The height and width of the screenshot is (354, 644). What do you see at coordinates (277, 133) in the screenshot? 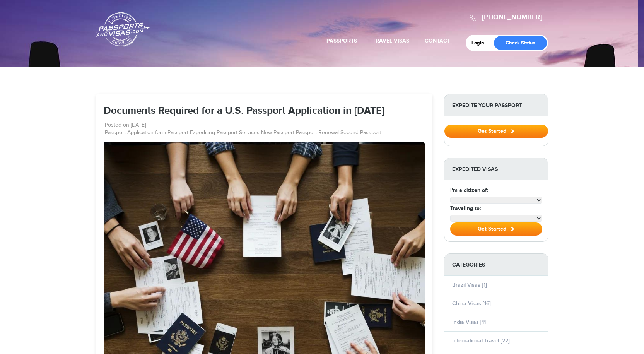
I see `a: New Passport` at bounding box center [277, 133].